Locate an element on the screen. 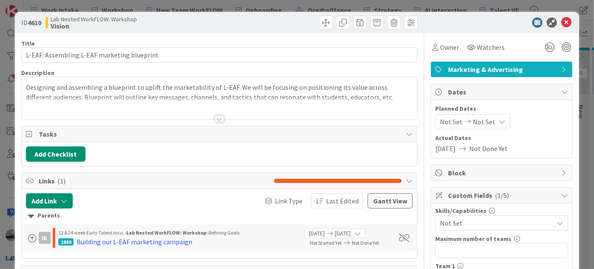  div: Parents is located at coordinates (219, 216).